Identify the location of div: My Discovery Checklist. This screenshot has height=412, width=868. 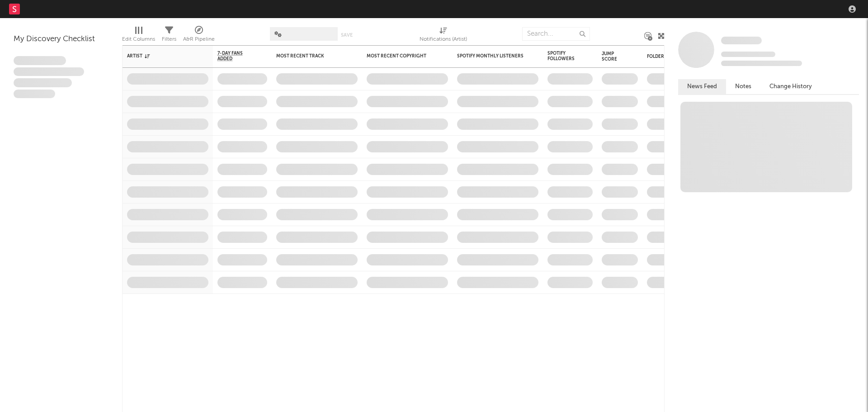
(61, 40).